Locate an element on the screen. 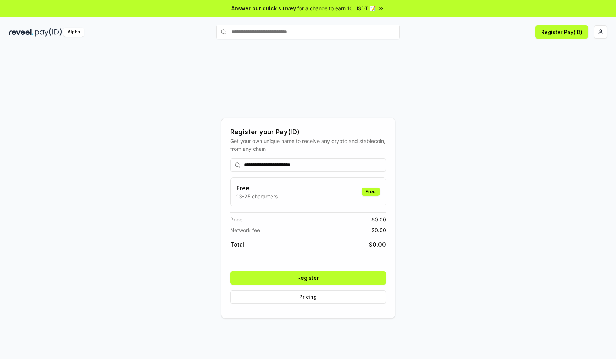 This screenshot has width=616, height=359. p: 13-25 characters is located at coordinates (257, 196).